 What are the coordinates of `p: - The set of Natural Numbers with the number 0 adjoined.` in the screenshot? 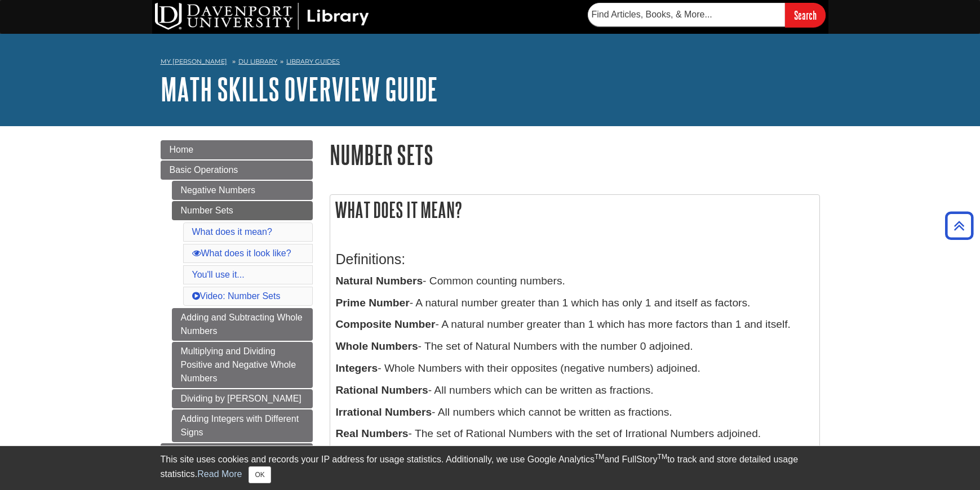 It's located at (575, 346).